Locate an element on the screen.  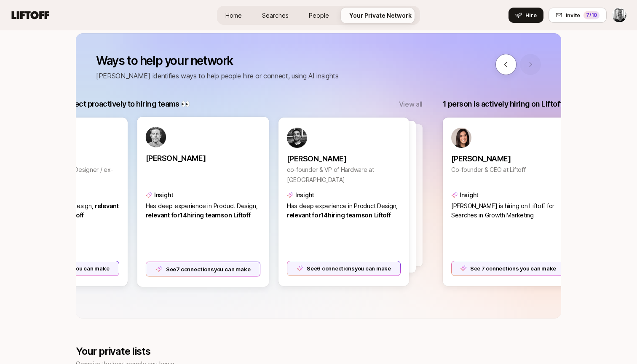
a: Searches is located at coordinates (275, 15).